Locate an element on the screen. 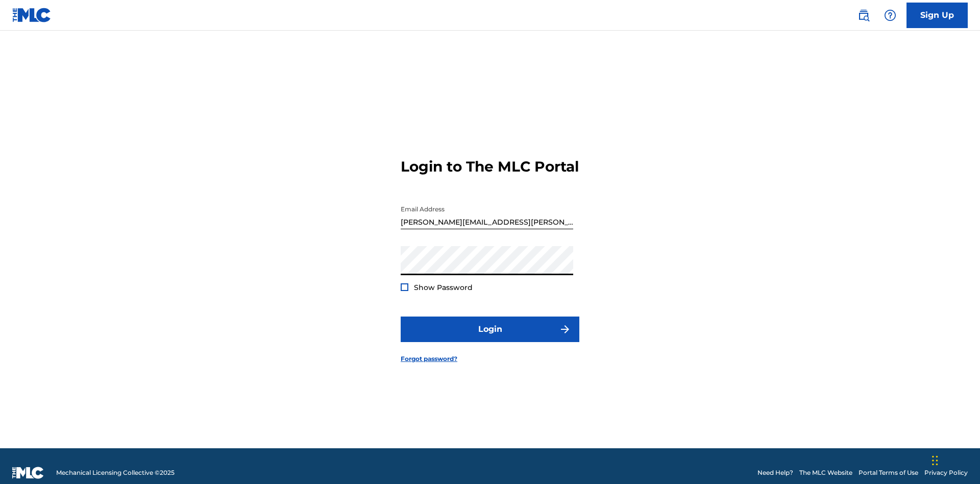 The height and width of the screenshot is (484, 980). div: Drag is located at coordinates (935, 461).